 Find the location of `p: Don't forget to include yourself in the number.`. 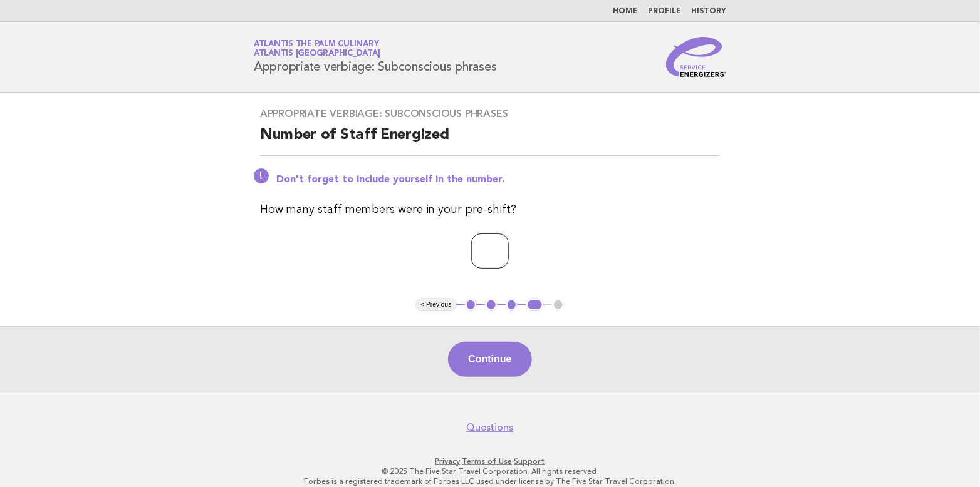

p: Don't forget to include yourself in the number. is located at coordinates (498, 179).